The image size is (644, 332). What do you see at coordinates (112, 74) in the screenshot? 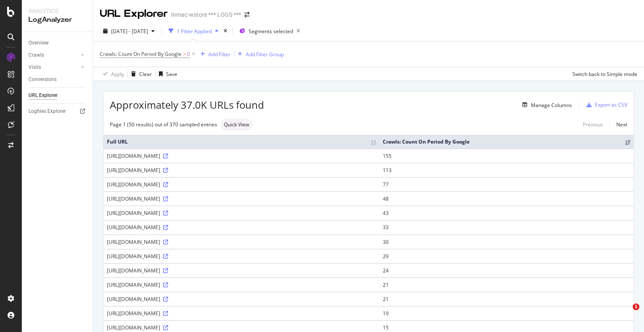
I see `button: Apply` at bounding box center [112, 74].